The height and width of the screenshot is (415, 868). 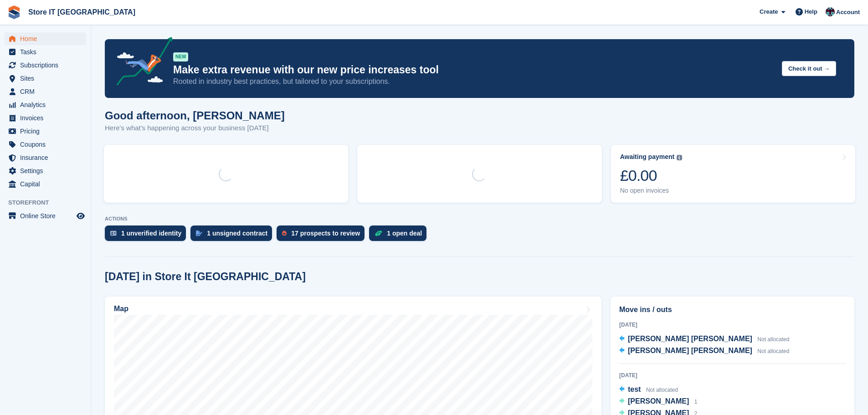 What do you see at coordinates (47, 78) in the screenshot?
I see `span: Sites` at bounding box center [47, 78].